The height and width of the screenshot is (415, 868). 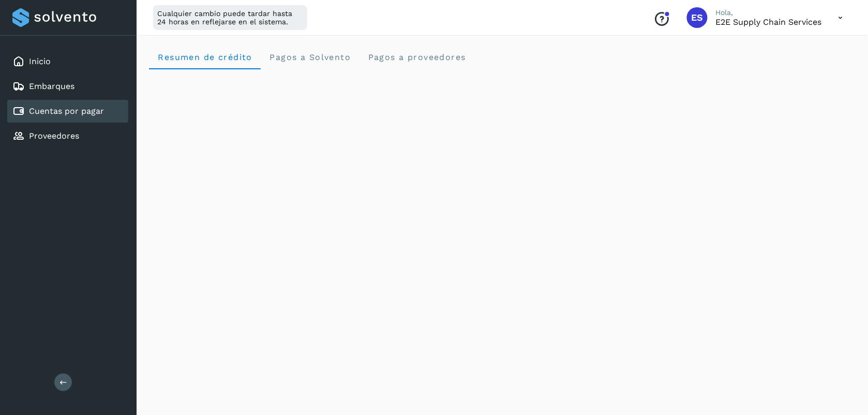 I want to click on a: Embarques, so click(x=52, y=86).